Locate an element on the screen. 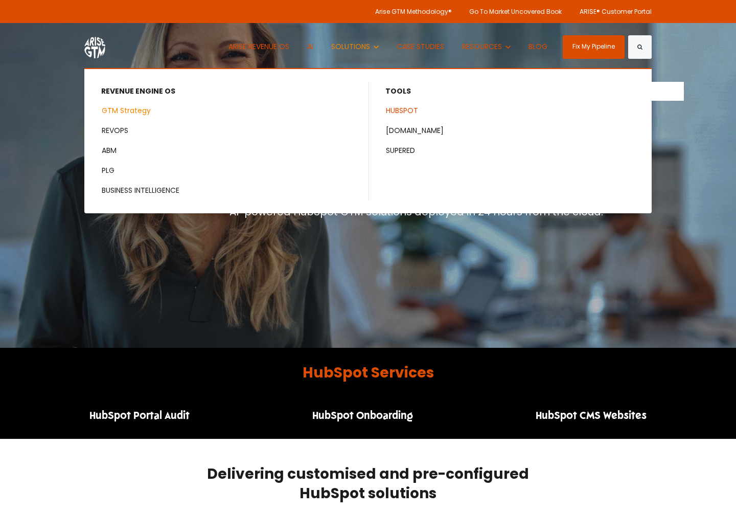 This screenshot has width=736, height=511. span: Show submenu for TOOLS is located at coordinates (386, 91).